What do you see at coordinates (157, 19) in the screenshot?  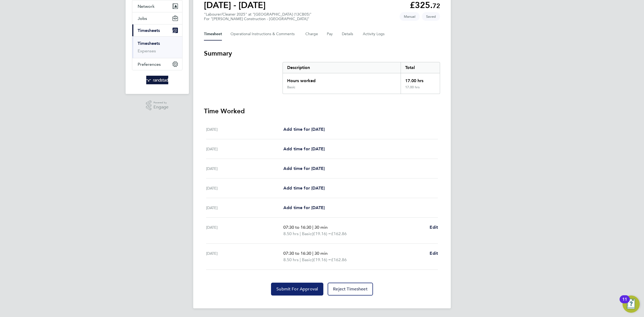 I see `button: Jobs` at bounding box center [157, 19].